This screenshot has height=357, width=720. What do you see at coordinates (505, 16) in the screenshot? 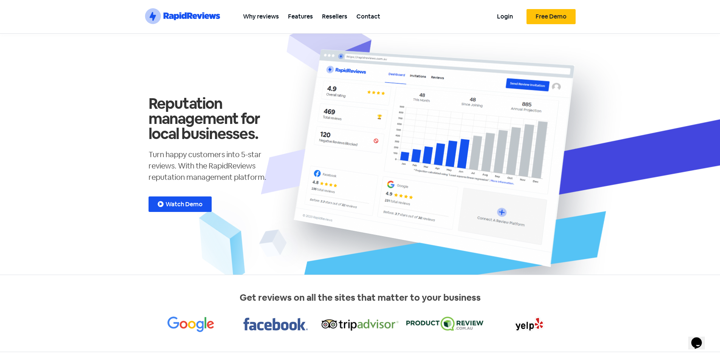
I see `a: Login` at bounding box center [505, 16].